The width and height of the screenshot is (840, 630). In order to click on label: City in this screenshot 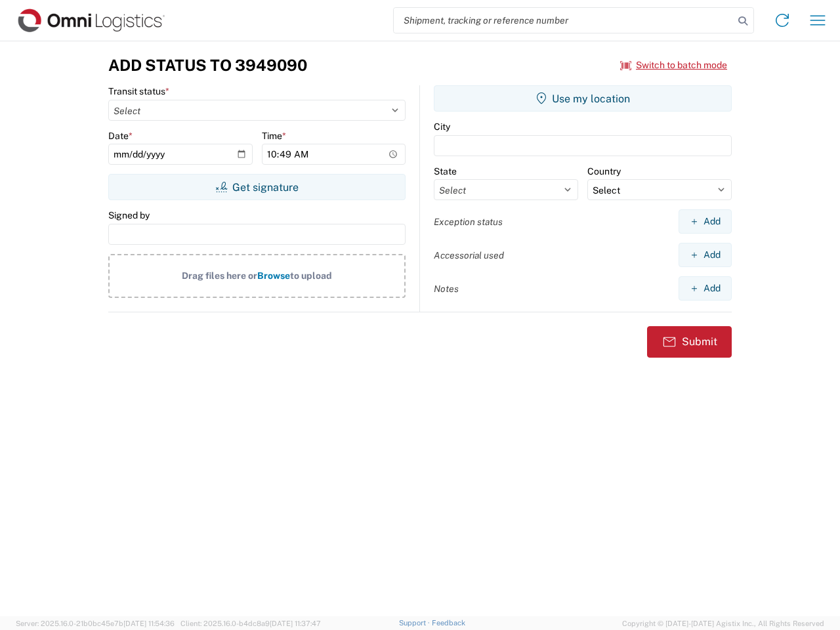, I will do `click(441, 127)`.